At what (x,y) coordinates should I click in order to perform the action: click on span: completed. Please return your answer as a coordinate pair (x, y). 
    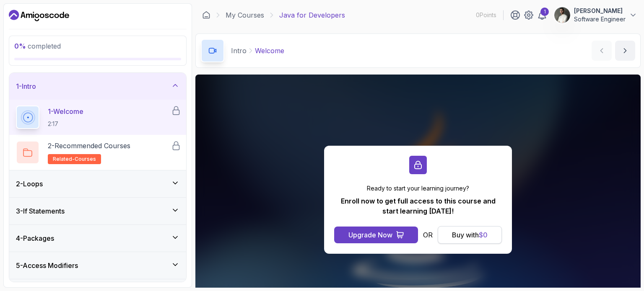
    Looking at the image, I should click on (37, 46).